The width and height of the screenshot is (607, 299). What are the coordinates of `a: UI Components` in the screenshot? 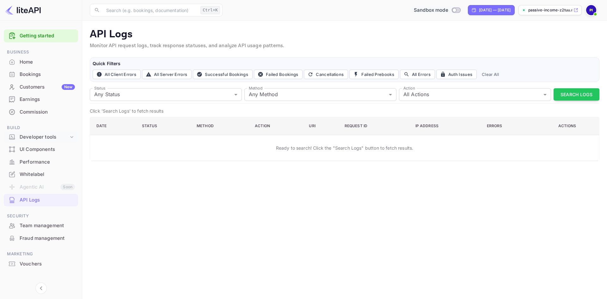 It's located at (41, 149).